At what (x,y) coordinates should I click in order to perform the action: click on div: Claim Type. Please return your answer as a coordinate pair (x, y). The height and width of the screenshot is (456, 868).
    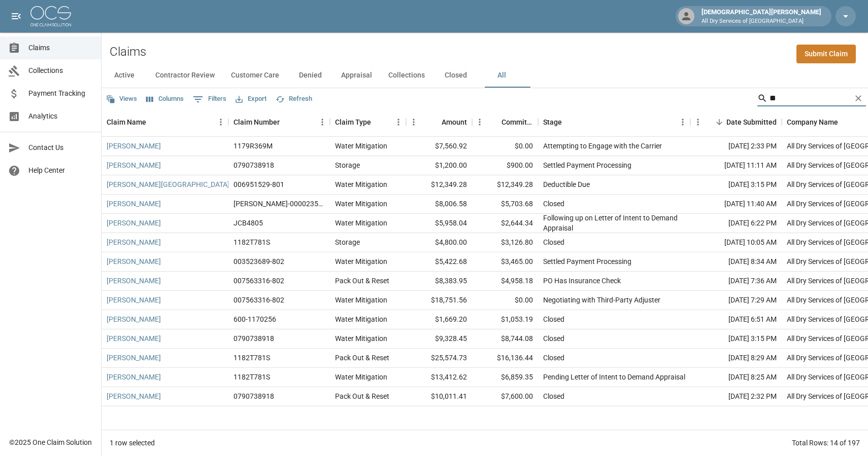
    Looking at the image, I should click on (368, 122).